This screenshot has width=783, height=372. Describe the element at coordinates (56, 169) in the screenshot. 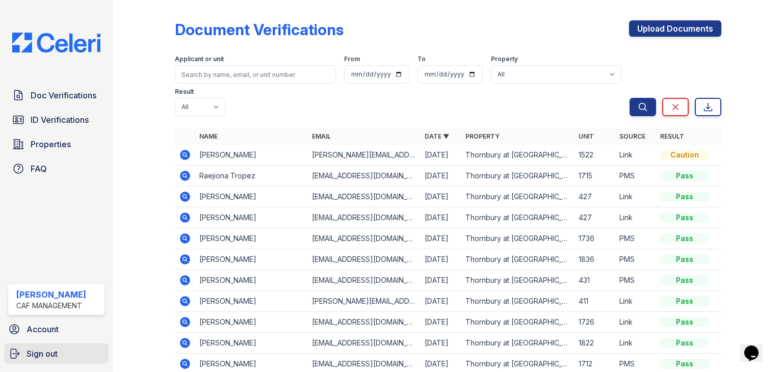

I see `a: FAQ` at that location.